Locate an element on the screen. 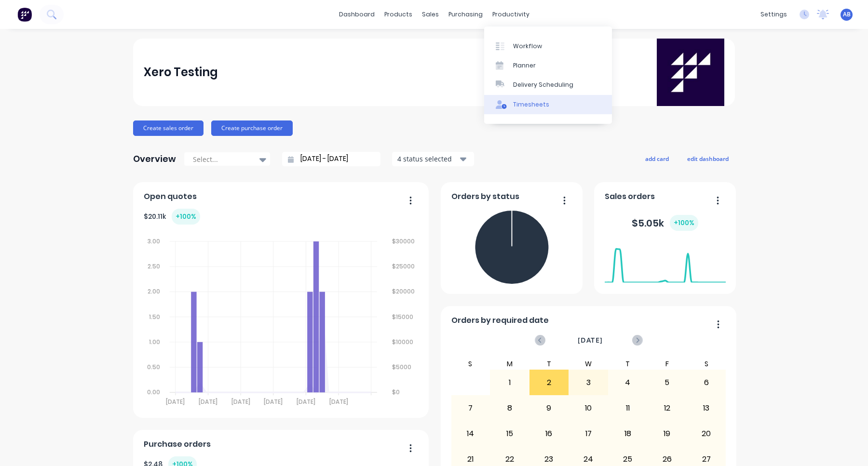 This screenshot has height=466, width=868. button: 4 status selected is located at coordinates (433, 159).